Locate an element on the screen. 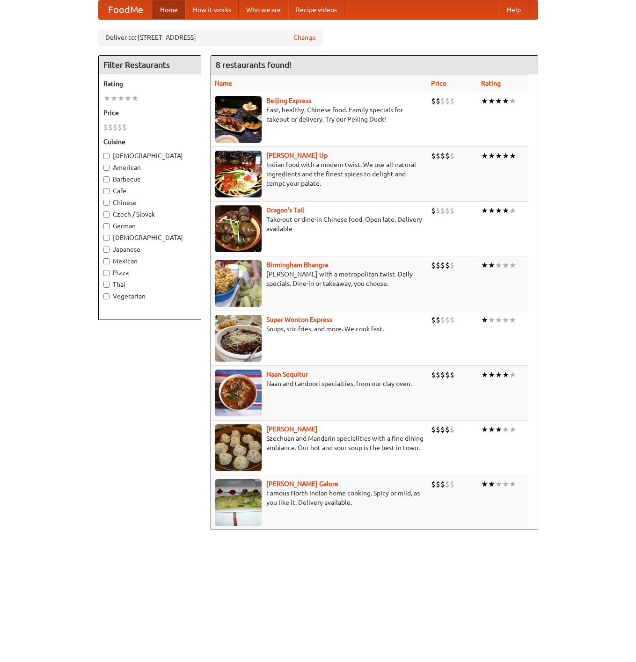  label: Cafe is located at coordinates (150, 191).